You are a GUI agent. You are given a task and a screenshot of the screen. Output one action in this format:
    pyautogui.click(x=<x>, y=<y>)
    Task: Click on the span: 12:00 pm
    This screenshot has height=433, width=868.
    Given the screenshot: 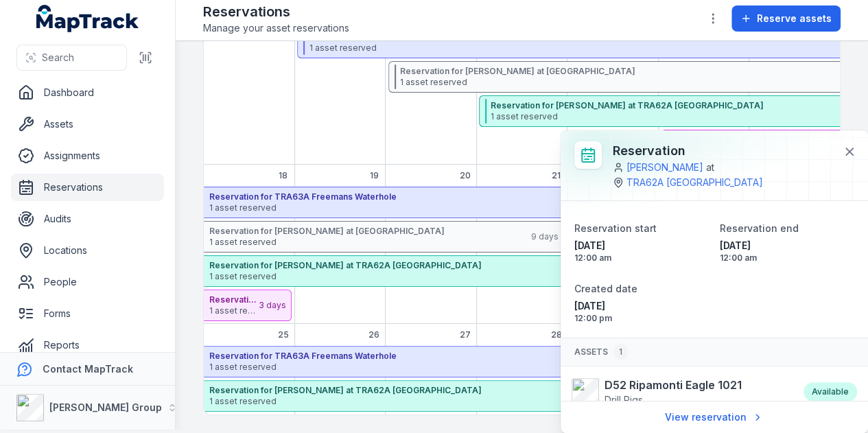 What is the action you would take?
    pyautogui.click(x=642, y=318)
    